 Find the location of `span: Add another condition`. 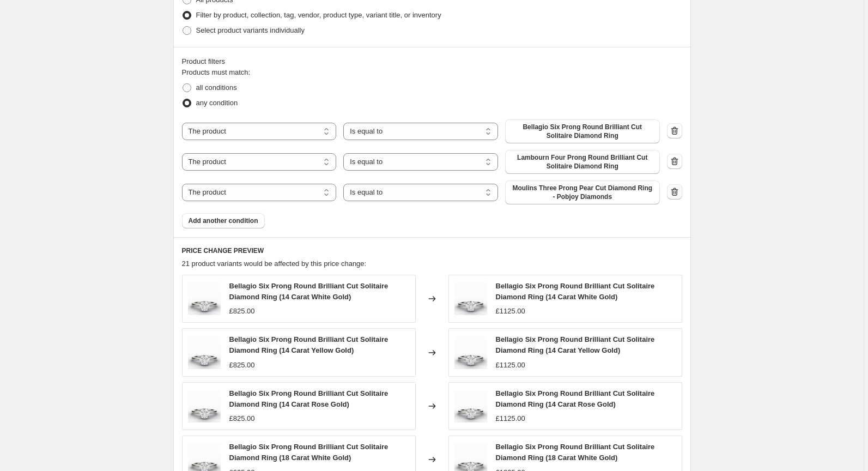

span: Add another condition is located at coordinates (224, 221).